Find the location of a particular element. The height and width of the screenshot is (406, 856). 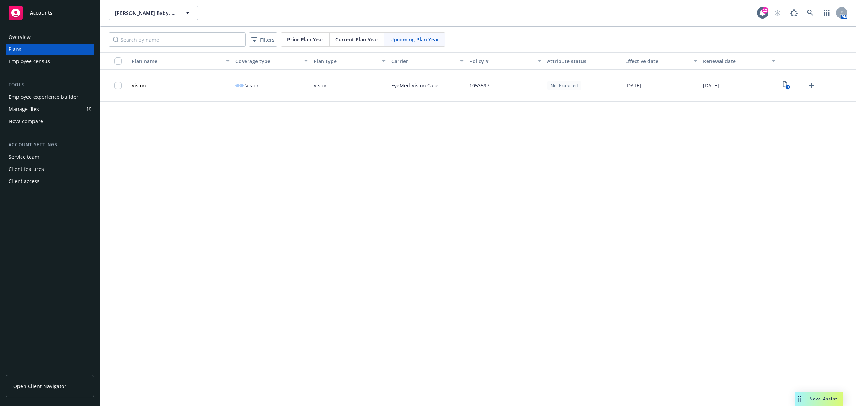

a: Overview is located at coordinates (50, 37).